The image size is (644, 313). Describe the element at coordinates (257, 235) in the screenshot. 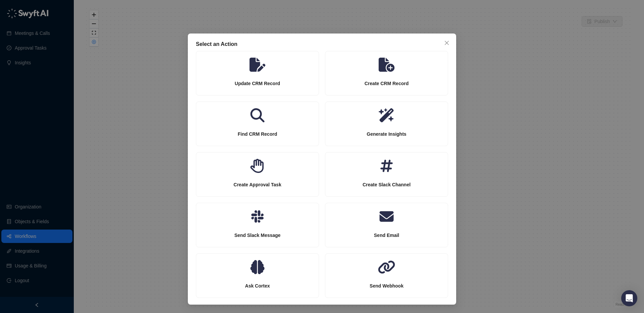

I see `strong: Send Slack Message` at that location.